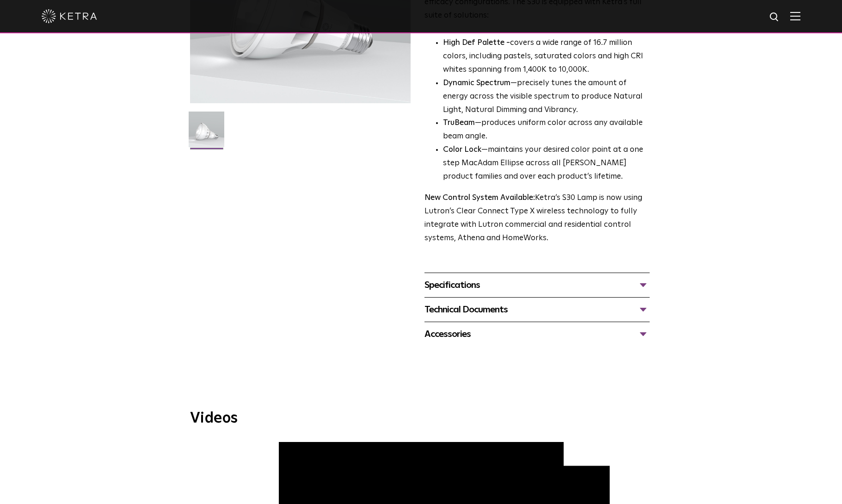 This screenshot has height=504, width=842. I want to click on div: Technical Documents, so click(537, 309).